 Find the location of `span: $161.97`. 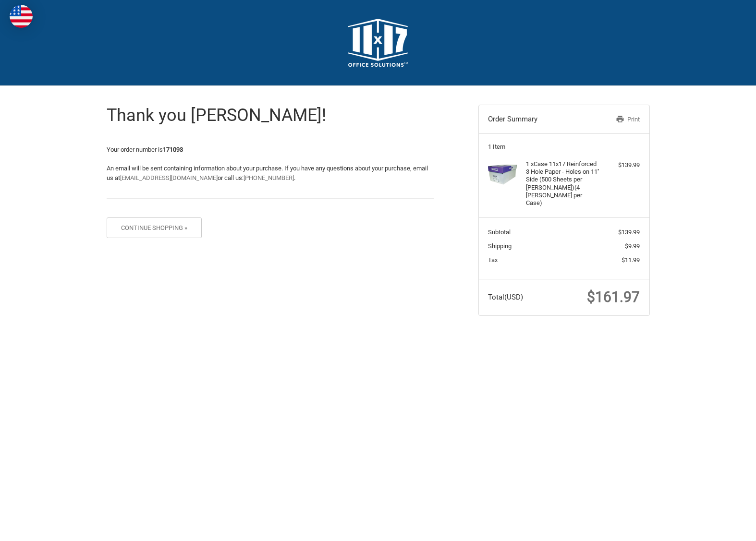

span: $161.97 is located at coordinates (614, 296).